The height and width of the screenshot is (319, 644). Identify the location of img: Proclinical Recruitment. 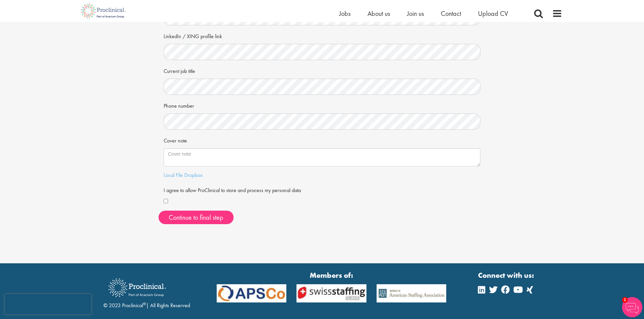
(137, 288).